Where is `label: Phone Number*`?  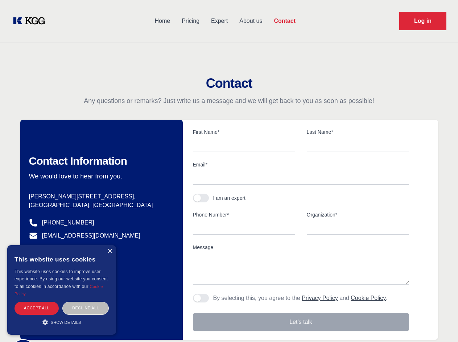
label: Phone Number* is located at coordinates (244, 215).